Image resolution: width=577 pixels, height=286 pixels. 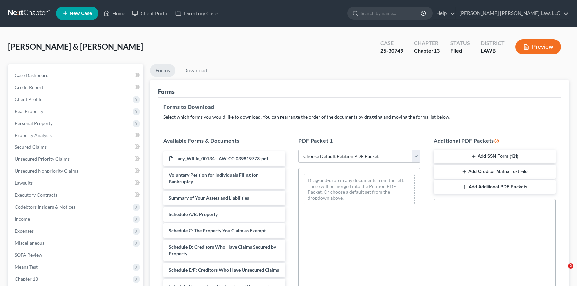 I want to click on h5: Available Forms & Documents, so click(x=224, y=141).